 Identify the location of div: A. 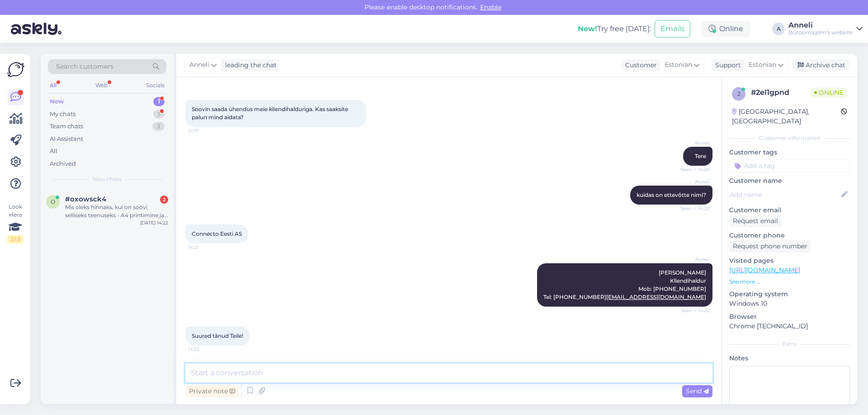
(779, 29).